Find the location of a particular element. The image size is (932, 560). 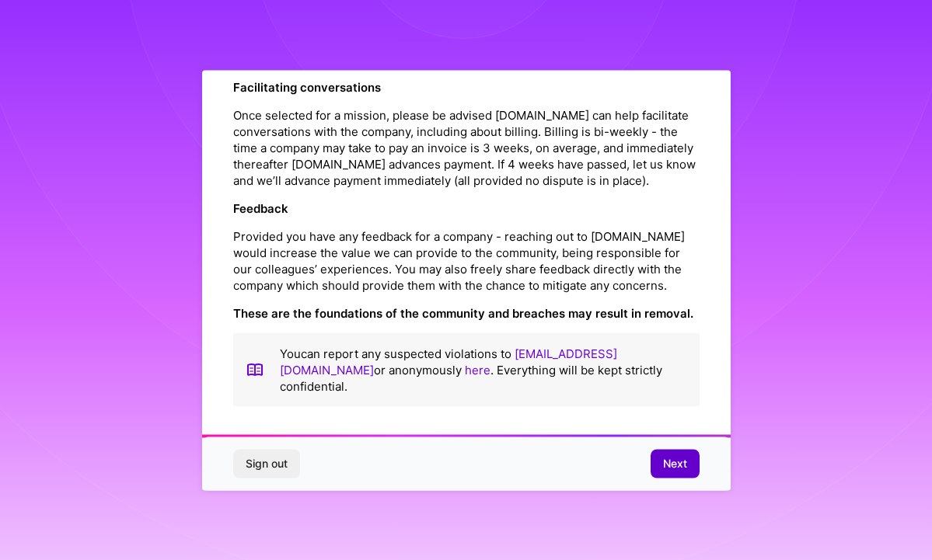

img: book icon is located at coordinates (255, 369).